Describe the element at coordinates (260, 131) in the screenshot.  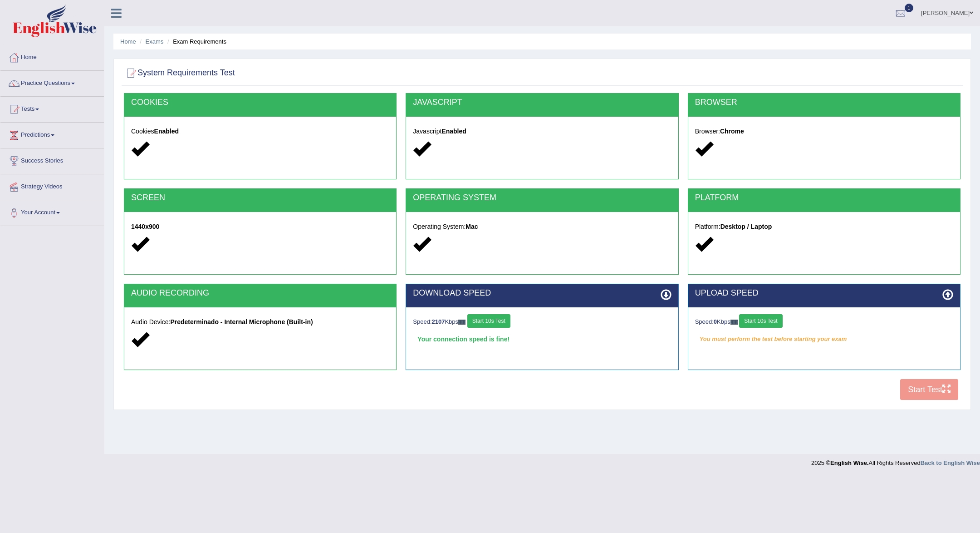
I see `h5: Cookies` at that location.